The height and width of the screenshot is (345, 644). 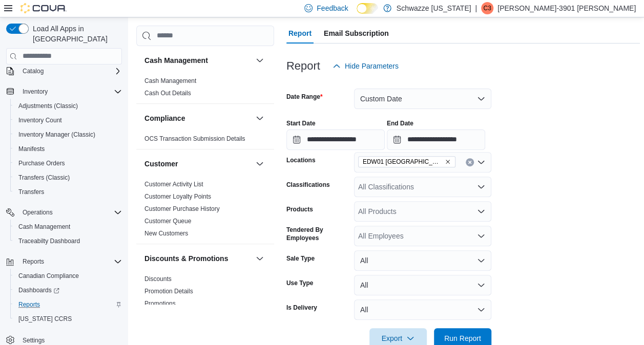 I want to click on label: Classifications, so click(x=308, y=185).